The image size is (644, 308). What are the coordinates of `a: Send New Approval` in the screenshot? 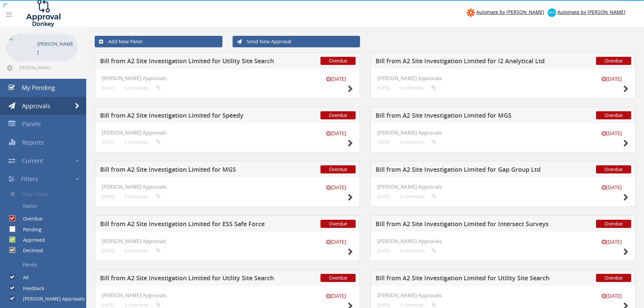 It's located at (296, 42).